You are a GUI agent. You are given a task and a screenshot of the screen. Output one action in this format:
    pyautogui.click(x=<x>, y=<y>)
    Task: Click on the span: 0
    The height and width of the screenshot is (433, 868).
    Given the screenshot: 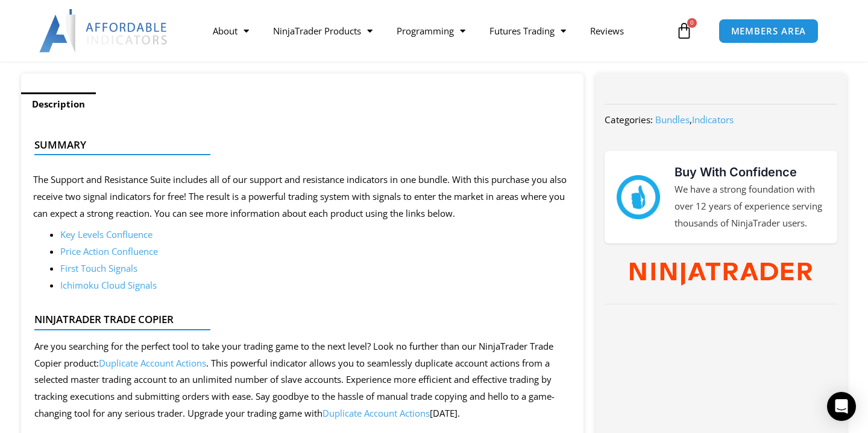 What is the action you would take?
    pyautogui.click(x=692, y=23)
    